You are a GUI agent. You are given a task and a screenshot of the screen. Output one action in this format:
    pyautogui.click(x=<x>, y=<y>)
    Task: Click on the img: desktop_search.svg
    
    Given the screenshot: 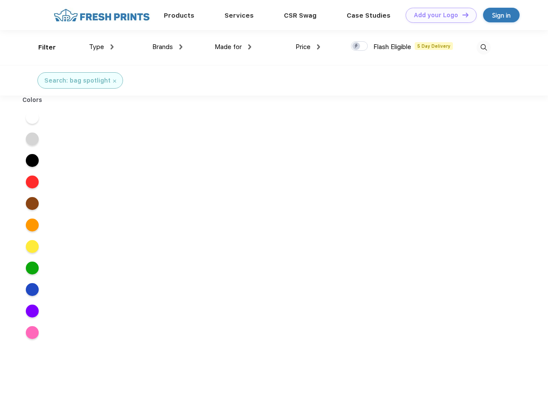 What is the action you would take?
    pyautogui.click(x=484, y=47)
    